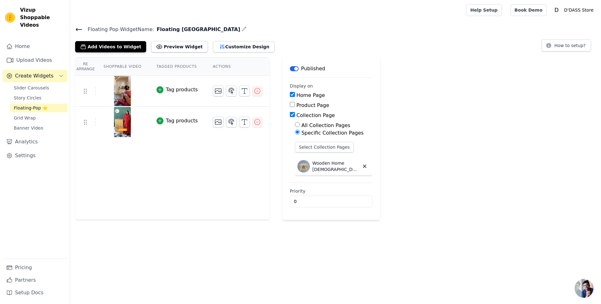 This screenshot has height=304, width=601. I want to click on button: How to setup?, so click(567, 45).